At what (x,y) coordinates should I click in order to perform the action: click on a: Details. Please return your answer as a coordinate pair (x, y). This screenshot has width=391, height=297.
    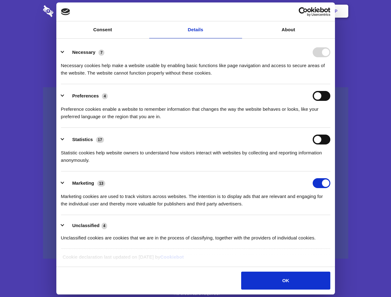
    Looking at the image, I should click on (196, 30).